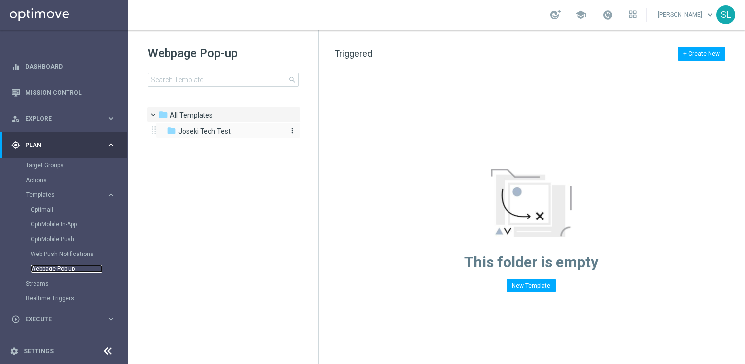 This screenshot has width=745, height=364. Describe the element at coordinates (292, 131) in the screenshot. I see `i: more_vert` at that location.